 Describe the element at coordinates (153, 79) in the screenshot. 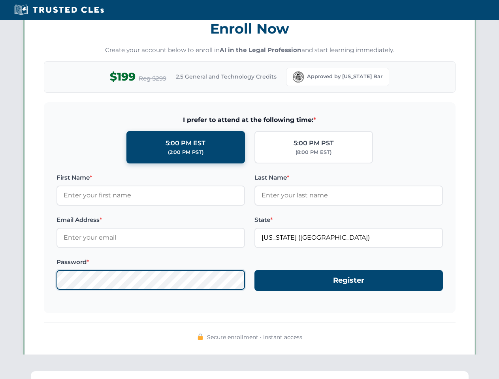

I see `span: Reg $299` at that location.